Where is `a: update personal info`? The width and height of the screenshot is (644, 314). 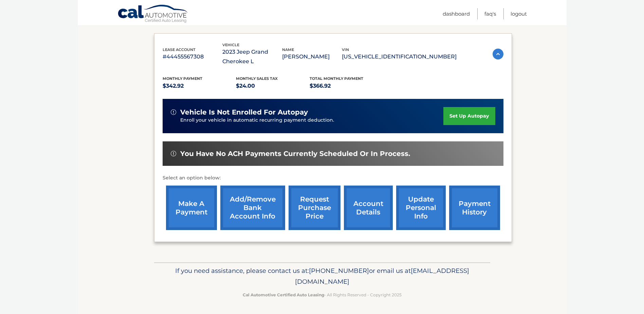 a: update personal info is located at coordinates (421, 208).